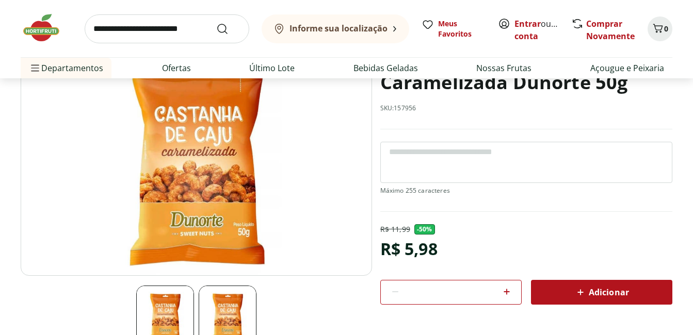  I want to click on a: Ofertas, so click(176, 68).